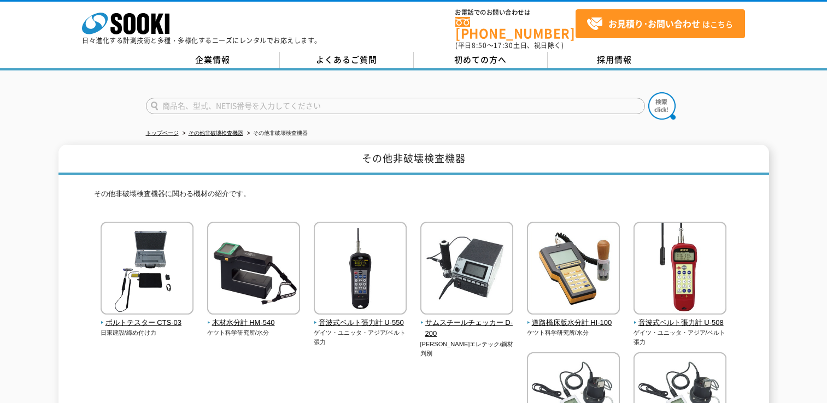 The height and width of the screenshot is (403, 827). What do you see at coordinates (254, 323) in the screenshot?
I see `span: 木材水分計 HM-540` at bounding box center [254, 323].